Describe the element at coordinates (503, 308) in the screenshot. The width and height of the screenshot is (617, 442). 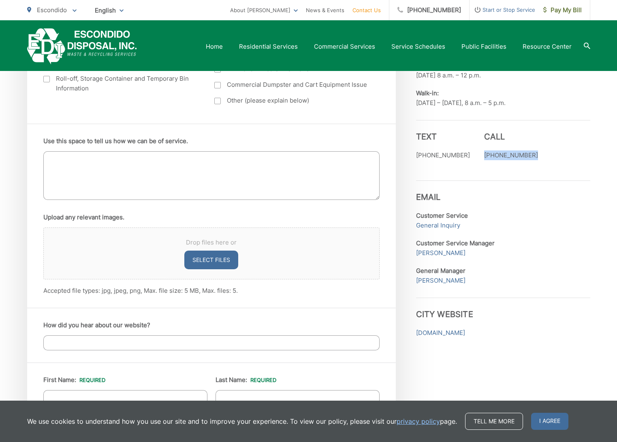
I see `h3: City Website` at that location.